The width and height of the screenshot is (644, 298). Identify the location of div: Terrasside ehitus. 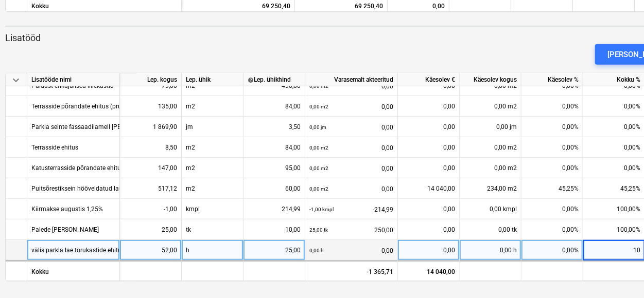
(55, 147).